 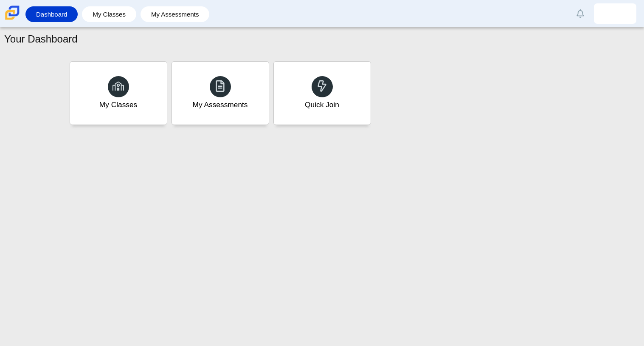 What do you see at coordinates (41, 39) in the screenshot?
I see `h1: Your Dashboard` at bounding box center [41, 39].